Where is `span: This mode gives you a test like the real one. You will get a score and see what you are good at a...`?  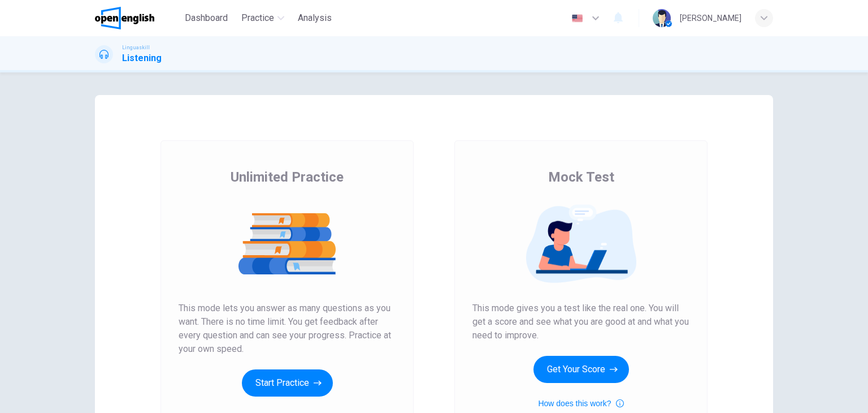
span: This mode gives you a test like the real one. You will get a score and see what you are good at a... is located at coordinates (581, 322).